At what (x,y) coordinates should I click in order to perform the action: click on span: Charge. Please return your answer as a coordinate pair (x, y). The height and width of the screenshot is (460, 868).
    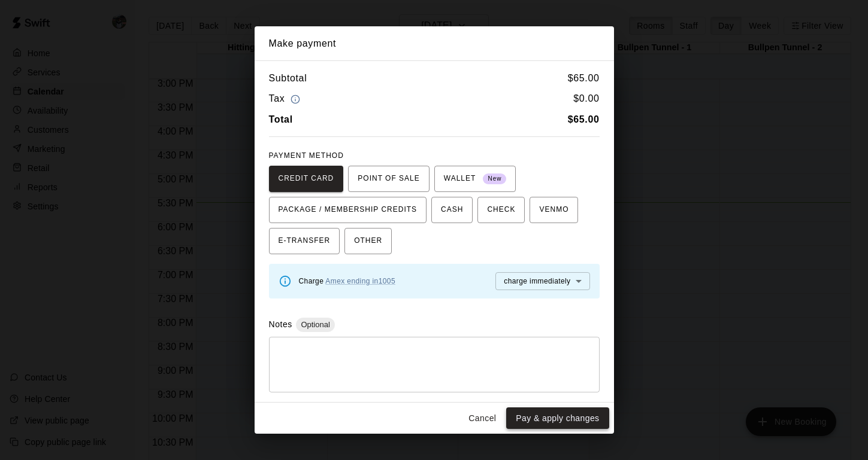
    Looking at the image, I should click on (346, 282).